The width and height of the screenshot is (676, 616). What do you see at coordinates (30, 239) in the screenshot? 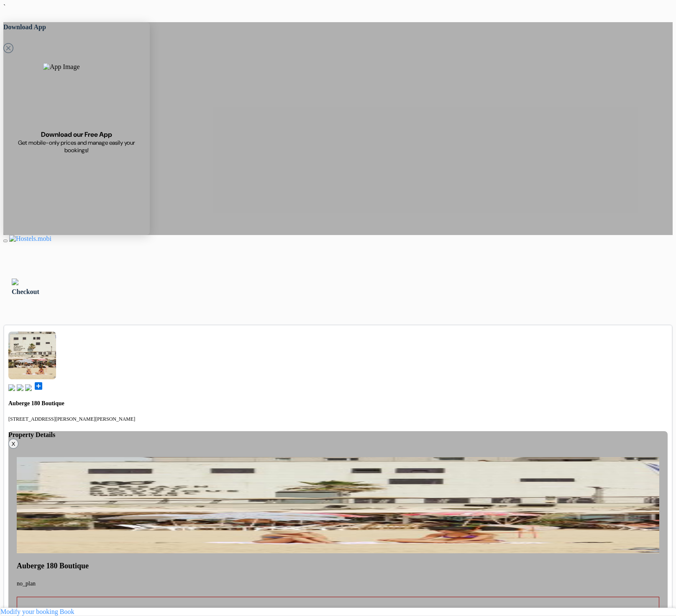
I see `img: Hostels.mobi` at bounding box center [30, 239].